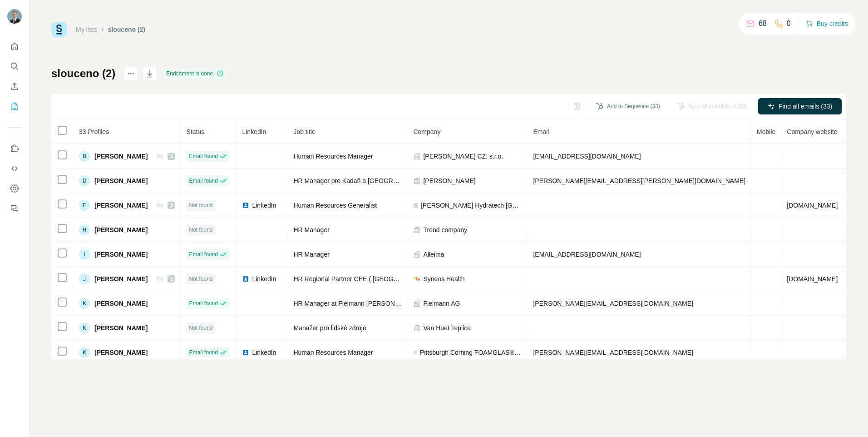 The height and width of the screenshot is (437, 868). I want to click on a: My lists, so click(86, 29).